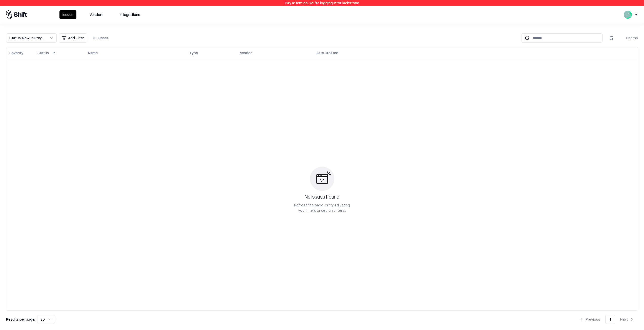 This screenshot has width=644, height=330. I want to click on div: Date Created, so click(327, 53).